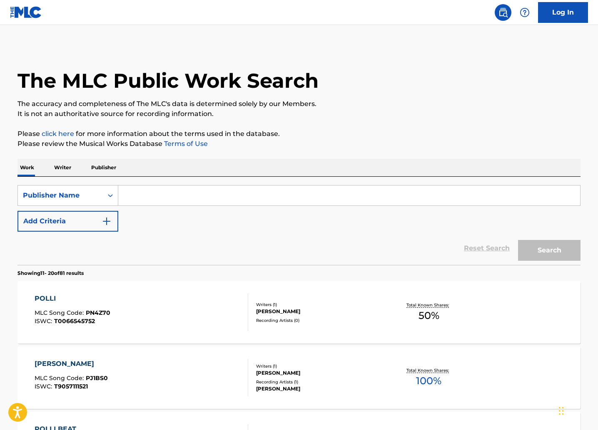 The image size is (598, 430). Describe the element at coordinates (299, 134) in the screenshot. I see `p: Please for more information about the terms used in the database.` at that location.